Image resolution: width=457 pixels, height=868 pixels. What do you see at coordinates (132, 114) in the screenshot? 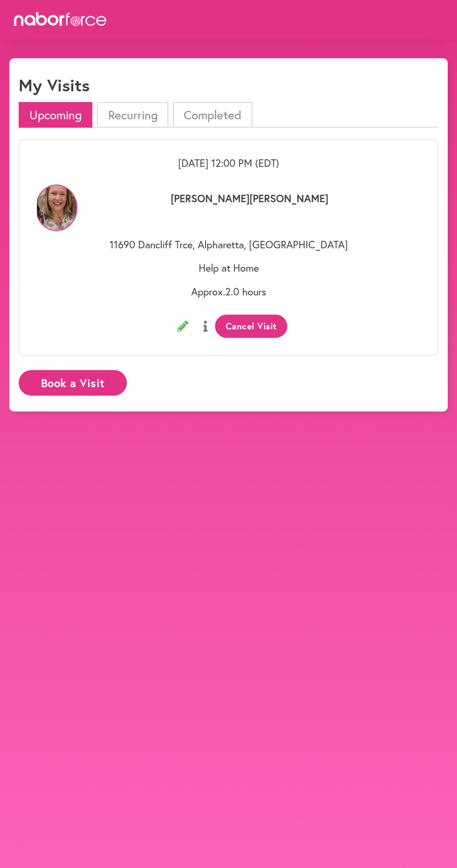
I see `li: Recurring` at bounding box center [132, 114].